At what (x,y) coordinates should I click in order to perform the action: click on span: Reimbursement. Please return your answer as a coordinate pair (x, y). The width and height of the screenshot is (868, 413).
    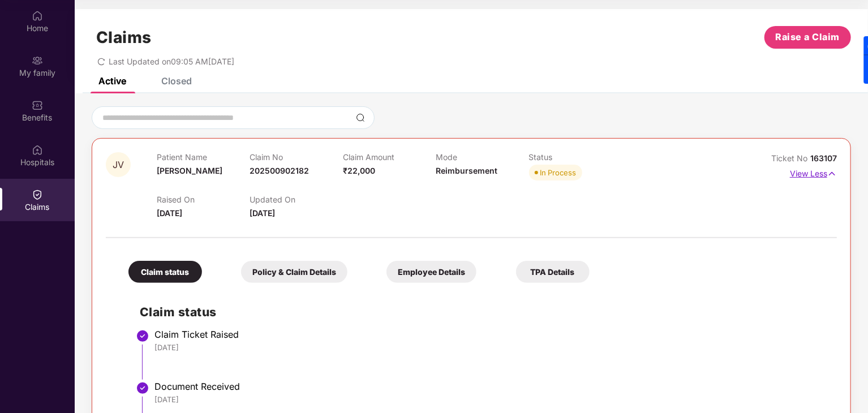
    Looking at the image, I should click on (466, 170).